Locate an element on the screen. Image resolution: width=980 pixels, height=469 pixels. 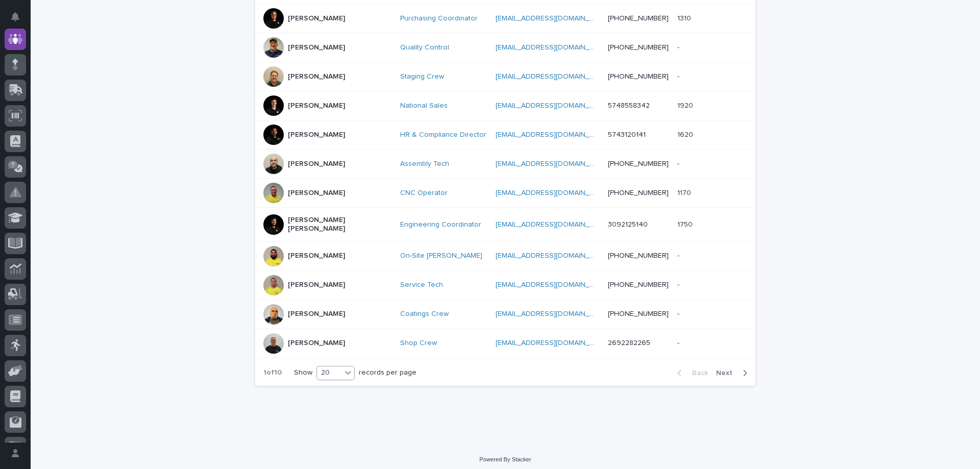
p: records per page is located at coordinates (387, 372).